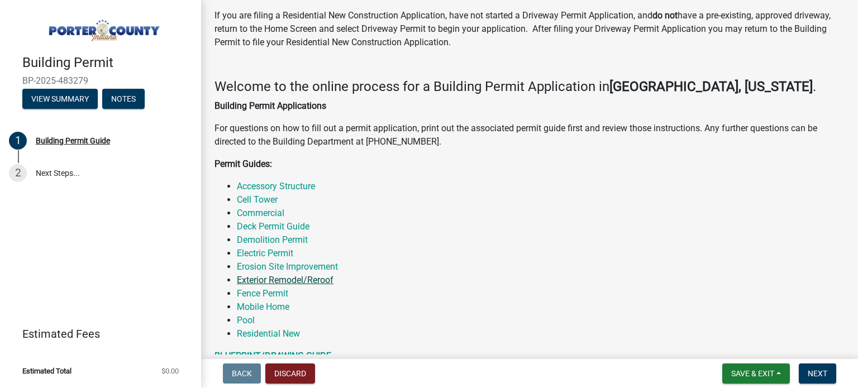 The image size is (858, 388). What do you see at coordinates (273, 226) in the screenshot?
I see `a: Deck Permit Guide` at bounding box center [273, 226].